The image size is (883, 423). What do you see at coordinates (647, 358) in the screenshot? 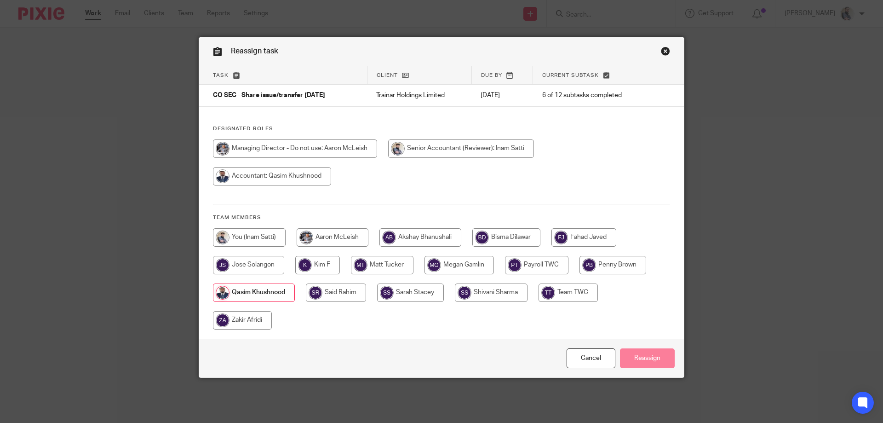
I see `input: Reassign` at bounding box center [647, 358].